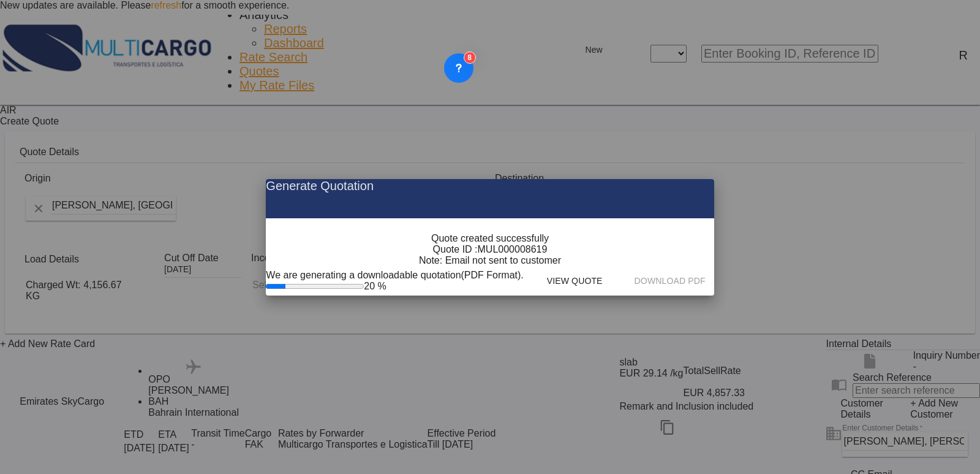 The width and height of the screenshot is (980, 474). I want to click on md-icon: icon-download, so click(627, 281).